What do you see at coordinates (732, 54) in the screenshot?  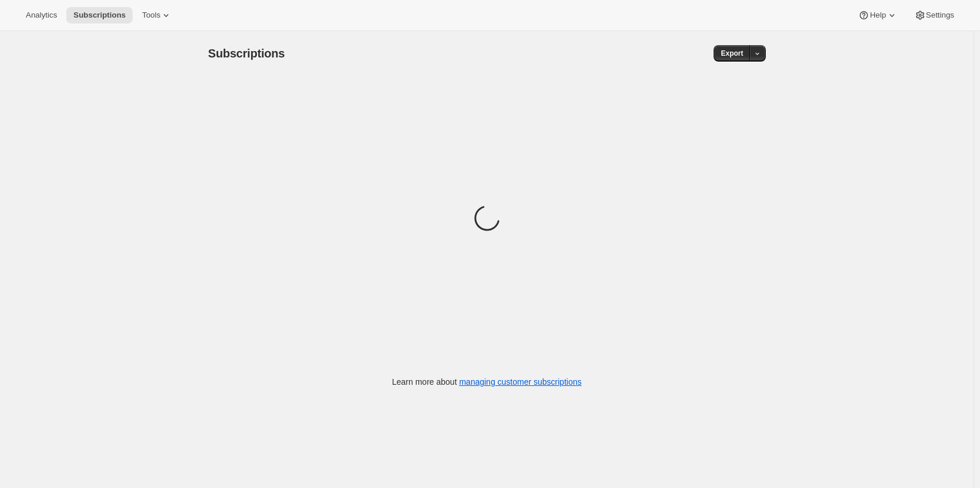 I see `span: Export` at bounding box center [732, 54].